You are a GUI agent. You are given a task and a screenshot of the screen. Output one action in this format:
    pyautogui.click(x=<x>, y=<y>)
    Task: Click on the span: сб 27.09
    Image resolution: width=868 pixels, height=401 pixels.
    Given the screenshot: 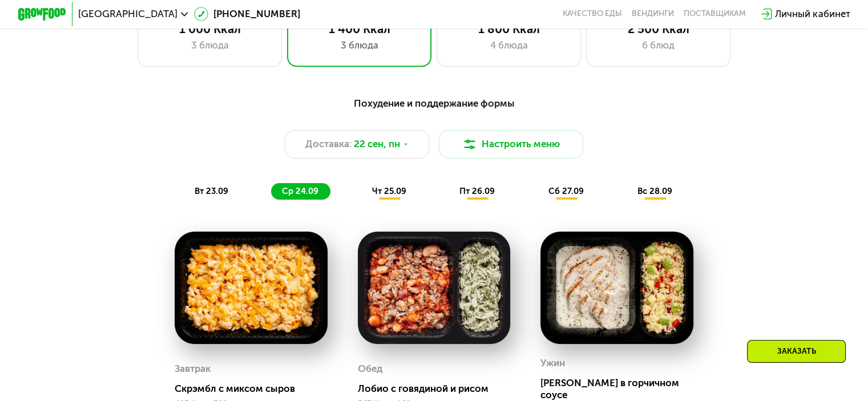 What is the action you would take?
    pyautogui.click(x=566, y=191)
    